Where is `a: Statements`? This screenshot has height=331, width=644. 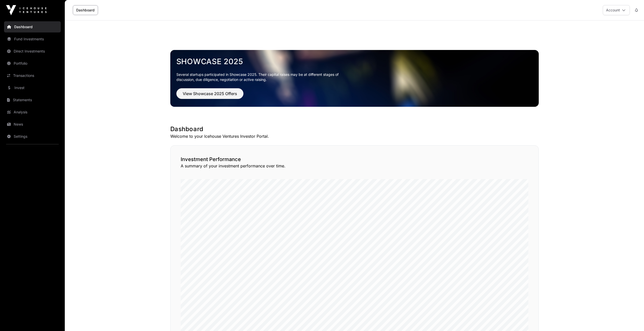
a: Statements is located at coordinates (33, 99).